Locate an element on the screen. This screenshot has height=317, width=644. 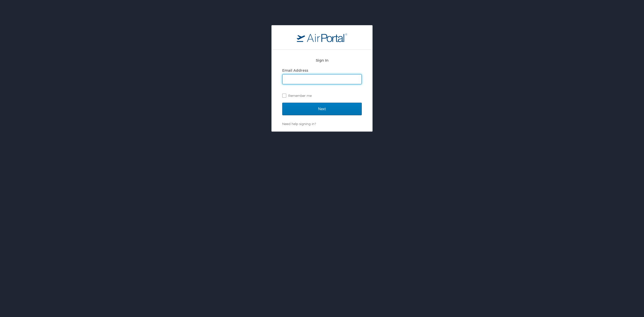
label: Email Address is located at coordinates (295, 70).